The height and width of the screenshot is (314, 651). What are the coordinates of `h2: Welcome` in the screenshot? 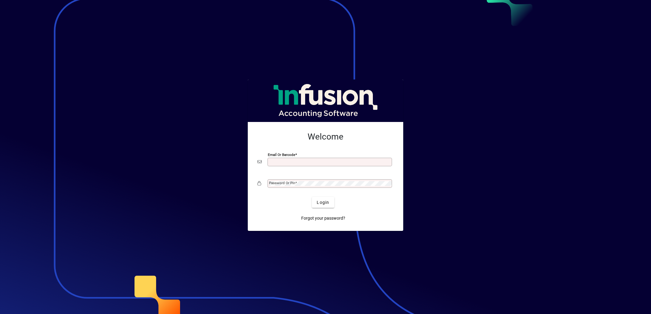 It's located at (325, 137).